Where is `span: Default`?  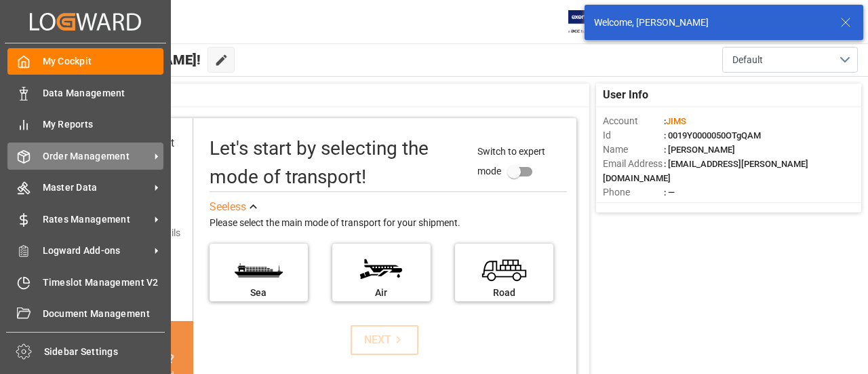 span: Default is located at coordinates (748, 60).